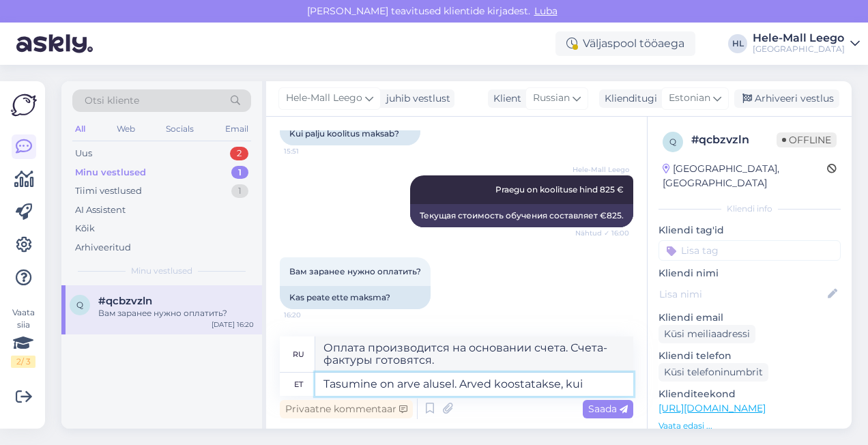 This screenshot has height=445, width=868. I want to click on div: Kui palju koolitus maksab?, so click(350, 134).